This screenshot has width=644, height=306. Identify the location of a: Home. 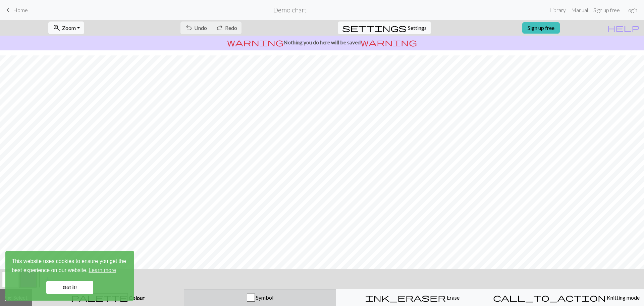
(16, 10).